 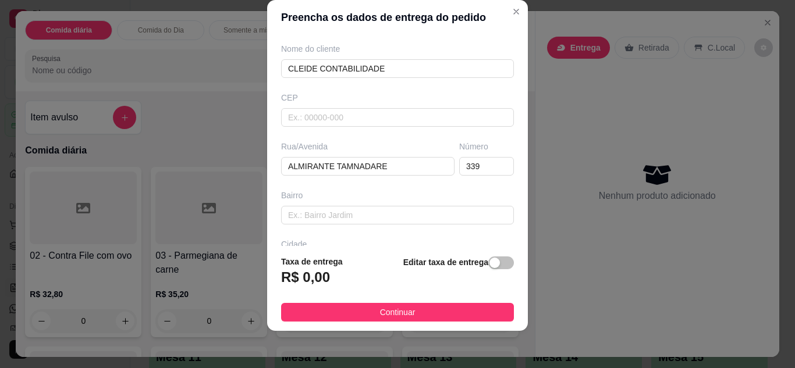 I want to click on input: Ex.: 44, so click(x=486, y=166).